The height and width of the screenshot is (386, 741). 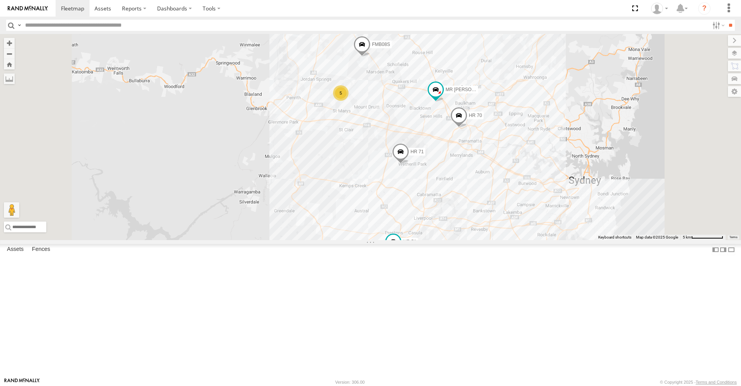 I want to click on div: Version: 306.00, so click(x=350, y=382).